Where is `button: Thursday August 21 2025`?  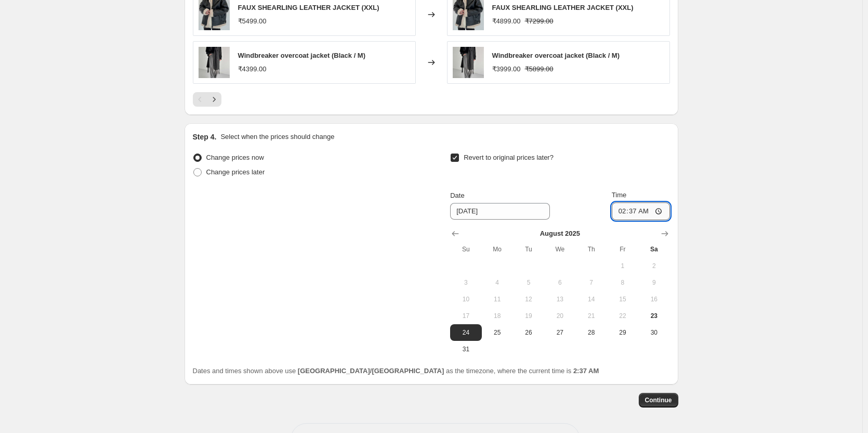 button: Thursday August 21 2025 is located at coordinates (591, 316).